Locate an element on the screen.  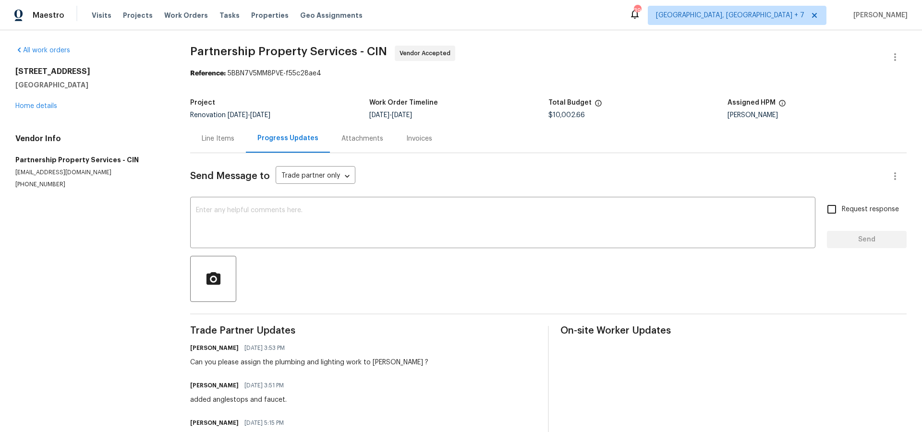
div: Trade partner only is located at coordinates (316, 176).